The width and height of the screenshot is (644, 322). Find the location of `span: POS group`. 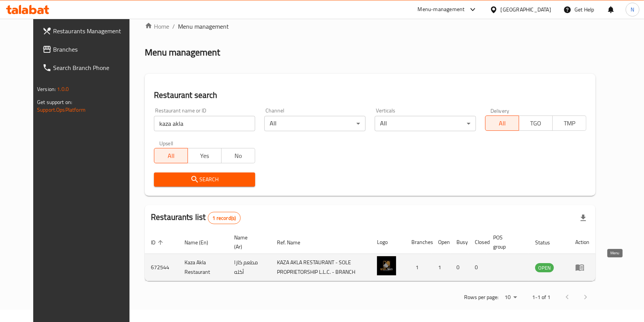

span: POS group is located at coordinates (506, 242).